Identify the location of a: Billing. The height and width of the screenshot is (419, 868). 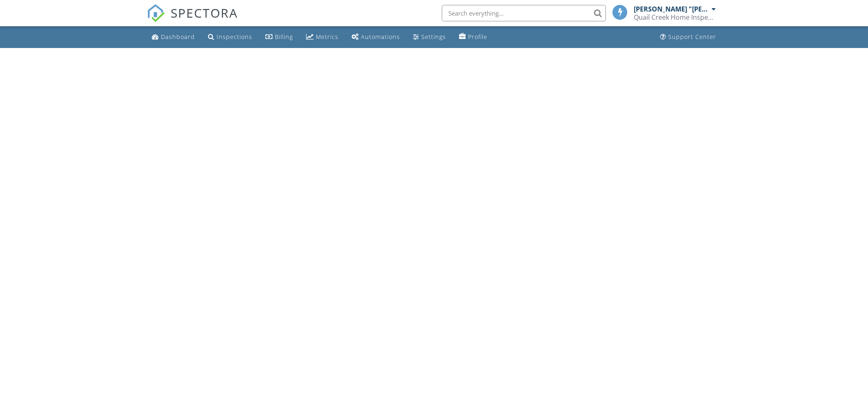
(279, 37).